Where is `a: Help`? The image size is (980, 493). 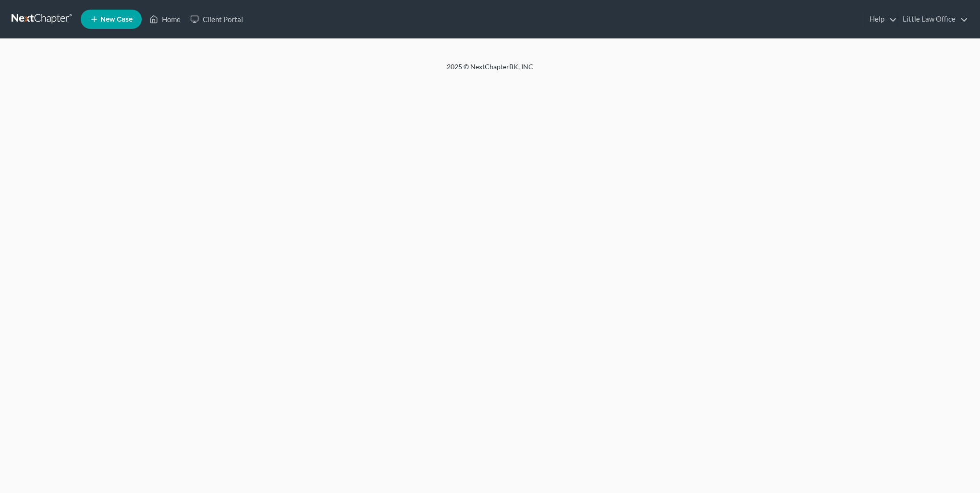
a: Help is located at coordinates (881, 19).